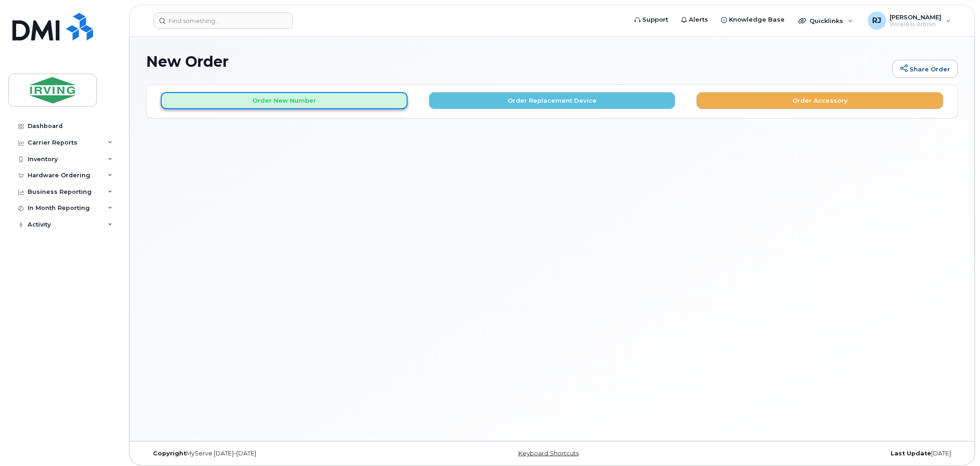 This screenshot has width=980, height=466. I want to click on button: Order New Number, so click(284, 101).